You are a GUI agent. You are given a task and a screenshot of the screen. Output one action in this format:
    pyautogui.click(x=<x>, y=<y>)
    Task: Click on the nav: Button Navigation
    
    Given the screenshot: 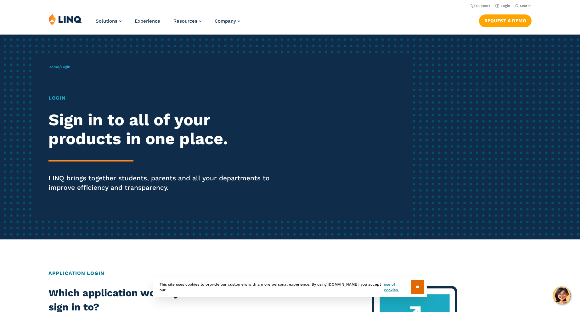 What is the action you would take?
    pyautogui.click(x=505, y=20)
    